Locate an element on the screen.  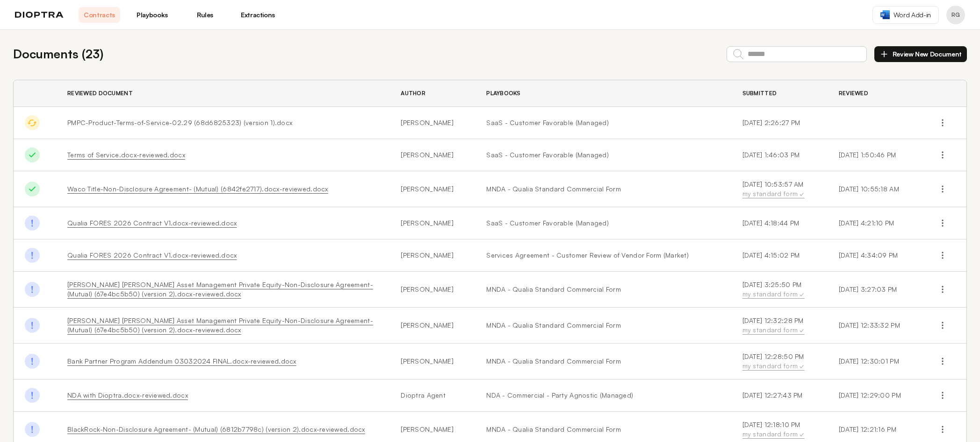
h2: Documents ( 23 ) is located at coordinates (58, 53).